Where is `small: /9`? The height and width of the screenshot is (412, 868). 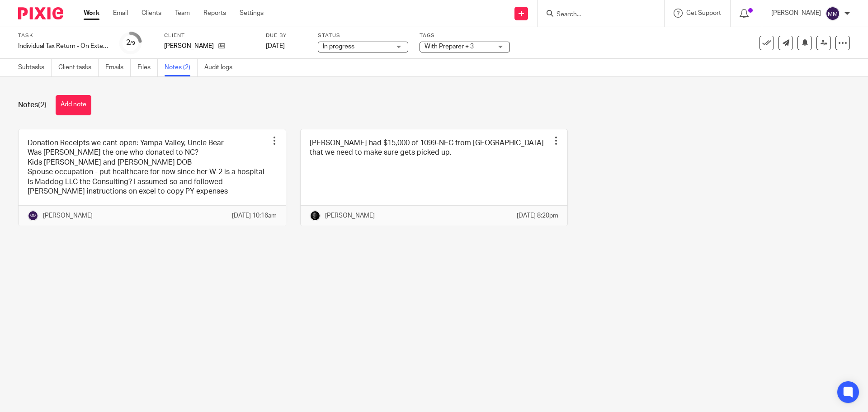 small: /9 is located at coordinates (132, 43).